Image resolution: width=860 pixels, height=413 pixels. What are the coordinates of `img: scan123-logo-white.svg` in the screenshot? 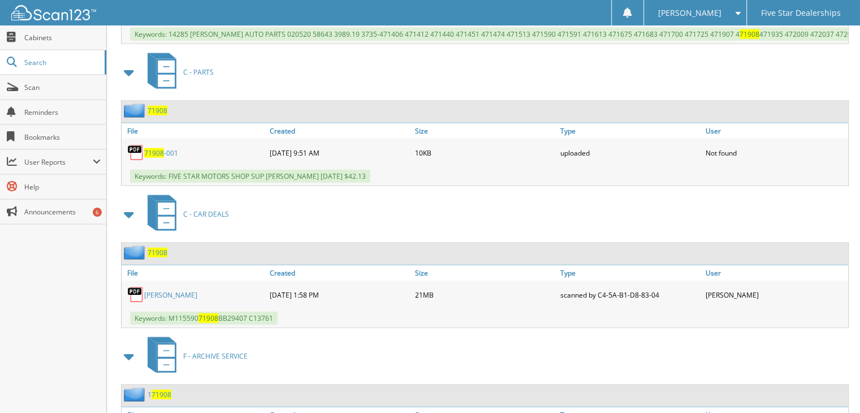 It's located at (54, 12).